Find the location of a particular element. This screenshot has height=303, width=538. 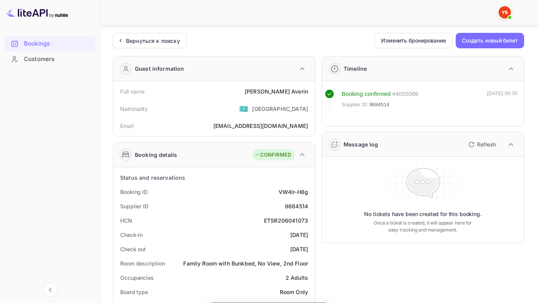

div: ETSR206041073 is located at coordinates (286, 220).